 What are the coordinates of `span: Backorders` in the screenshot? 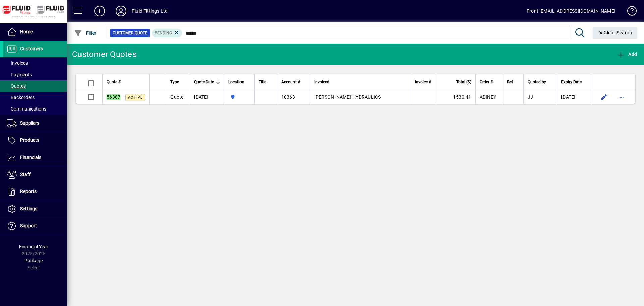 It's located at (21, 97).